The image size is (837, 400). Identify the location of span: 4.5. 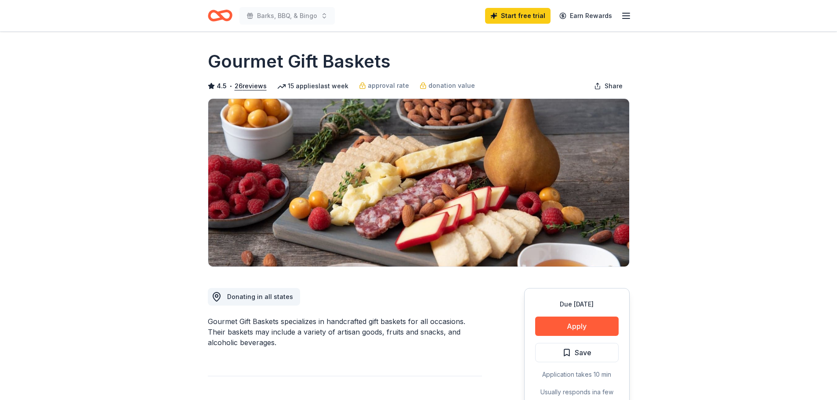
(222, 86).